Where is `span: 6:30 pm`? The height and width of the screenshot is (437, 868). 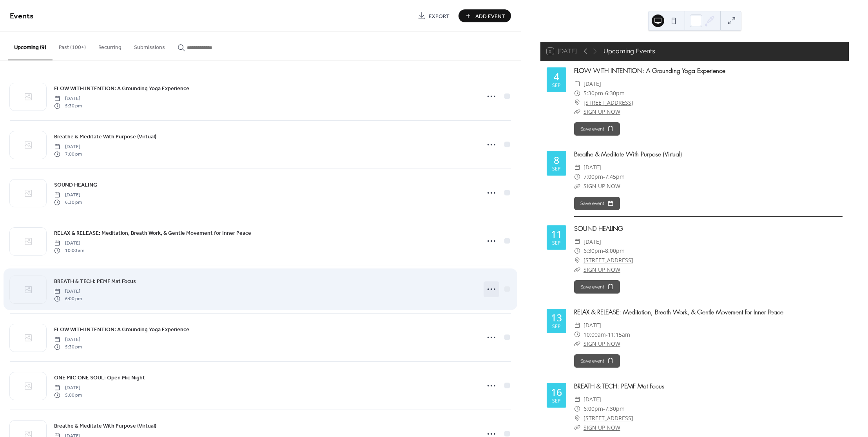 span: 6:30 pm is located at coordinates (68, 202).